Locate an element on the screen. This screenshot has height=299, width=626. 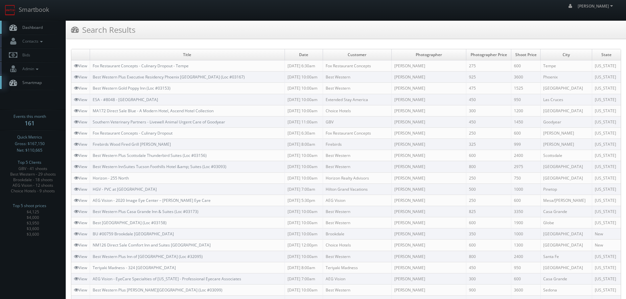
td: 999 is located at coordinates (526, 145).